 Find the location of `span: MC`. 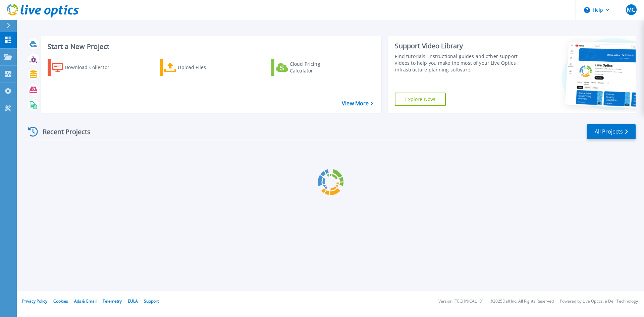

span: MC is located at coordinates (631, 10).